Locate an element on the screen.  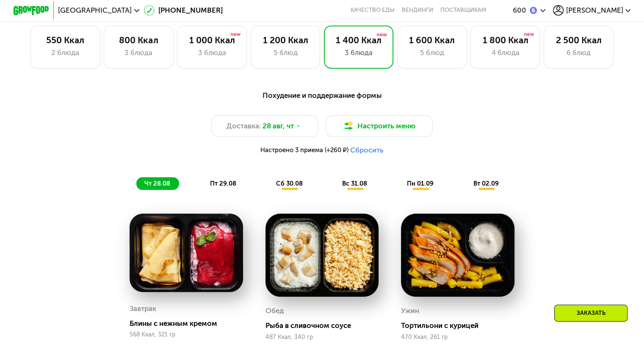
span: сб 30.08 is located at coordinates (289, 184).